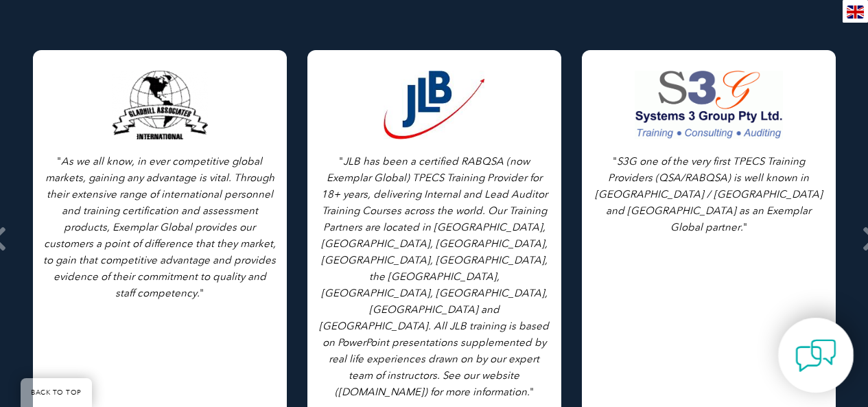  What do you see at coordinates (56, 393) in the screenshot?
I see `a: BACK TO TOP` at bounding box center [56, 393].